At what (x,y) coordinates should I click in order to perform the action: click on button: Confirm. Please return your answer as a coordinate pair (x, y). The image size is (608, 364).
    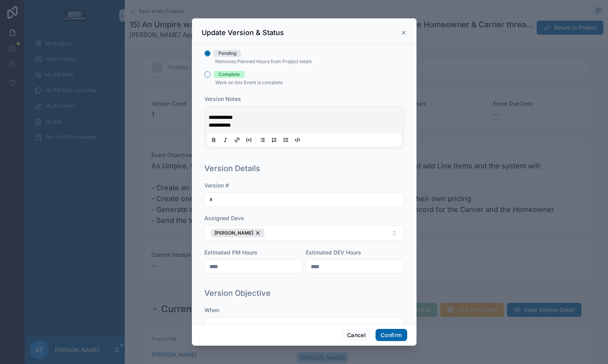
    Looking at the image, I should click on (391, 335).